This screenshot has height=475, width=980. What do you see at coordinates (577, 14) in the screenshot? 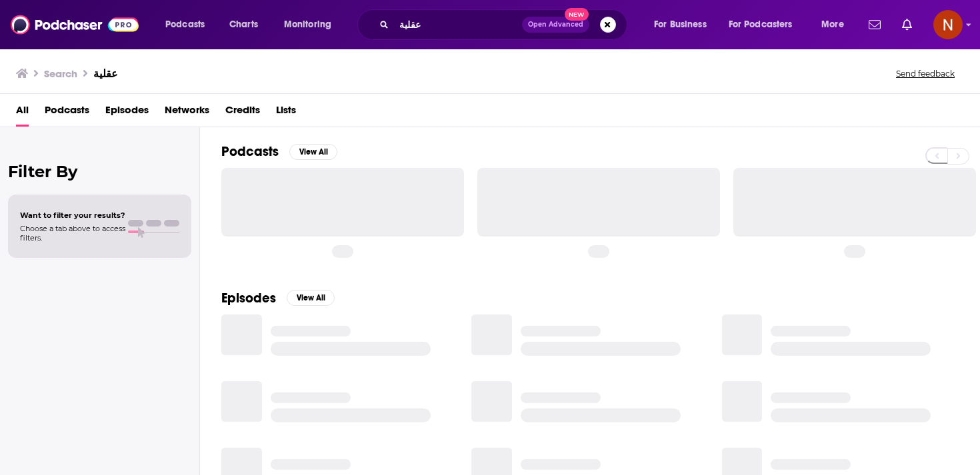
I see `span: New` at bounding box center [577, 14].